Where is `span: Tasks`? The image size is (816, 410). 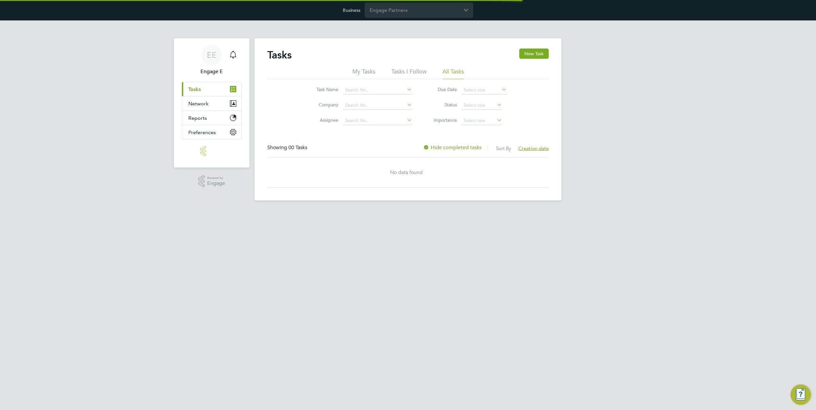 span: Tasks is located at coordinates (194, 89).